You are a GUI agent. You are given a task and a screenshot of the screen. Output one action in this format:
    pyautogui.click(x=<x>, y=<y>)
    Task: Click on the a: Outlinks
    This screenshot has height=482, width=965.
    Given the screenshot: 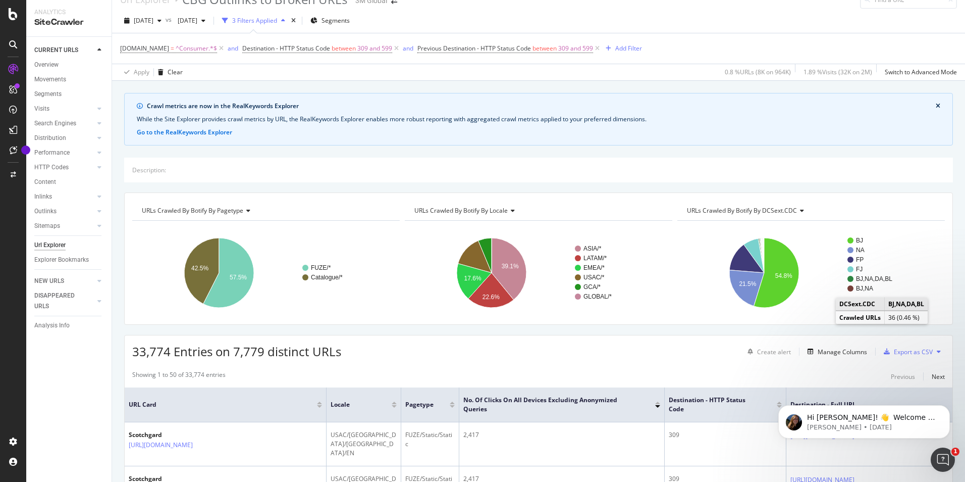 What is the action you would take?
    pyautogui.click(x=64, y=211)
    